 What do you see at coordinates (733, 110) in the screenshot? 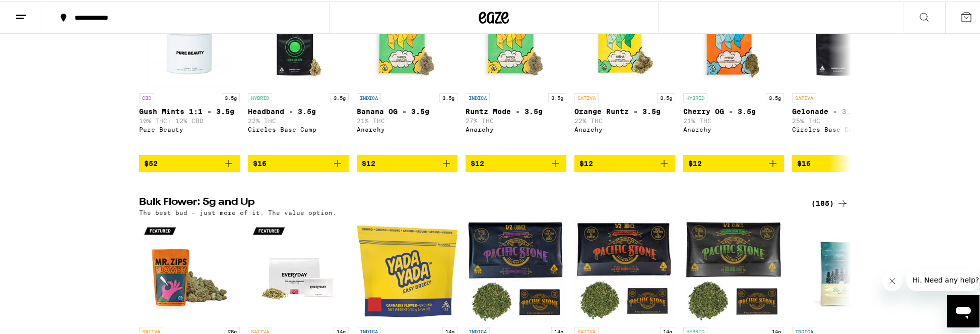
I see `p: Cherry OG - 3.5g` at bounding box center [733, 110].